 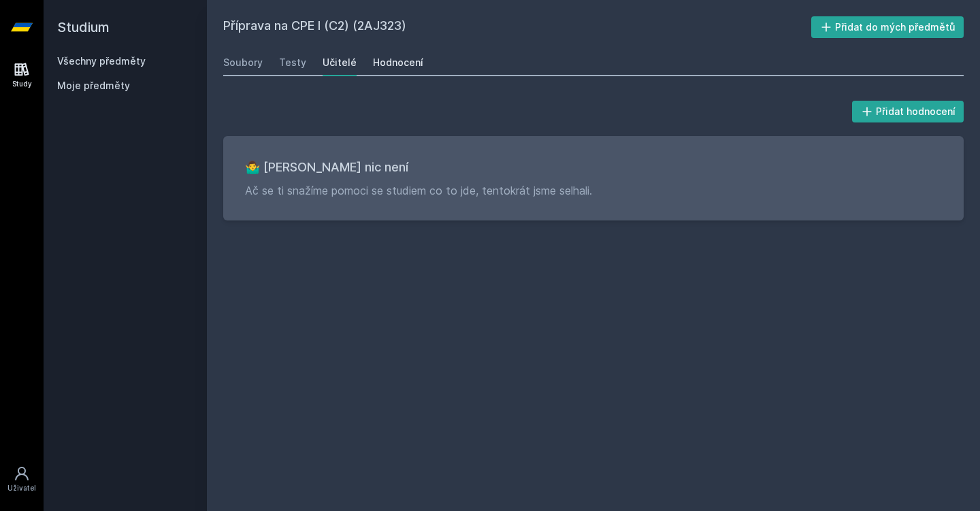 I want to click on div: Uživatel, so click(x=22, y=488).